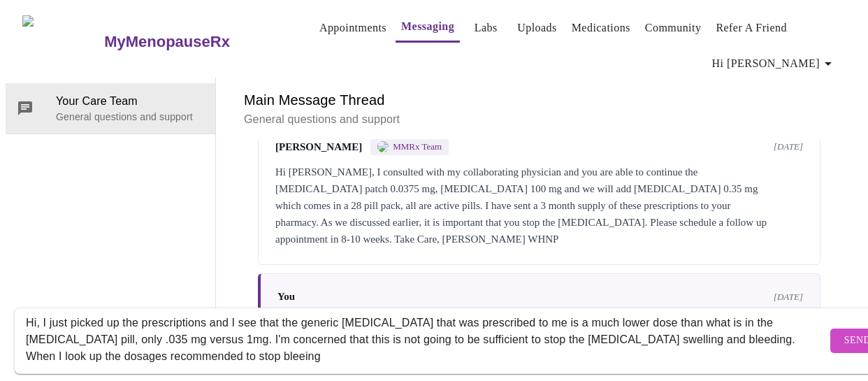 Image resolution: width=868 pixels, height=381 pixels. Describe the element at coordinates (286, 297) in the screenshot. I see `span: You` at that location.